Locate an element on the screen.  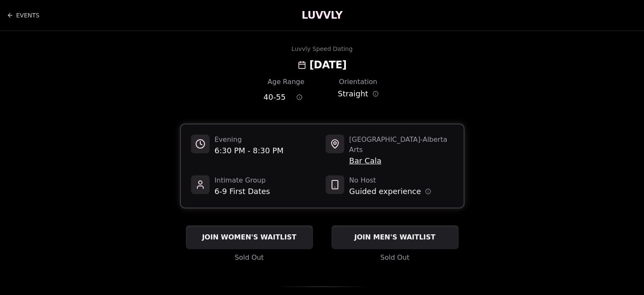
button: JOIN MEN'S WAITLIST - Sold Out is located at coordinates (395, 237).